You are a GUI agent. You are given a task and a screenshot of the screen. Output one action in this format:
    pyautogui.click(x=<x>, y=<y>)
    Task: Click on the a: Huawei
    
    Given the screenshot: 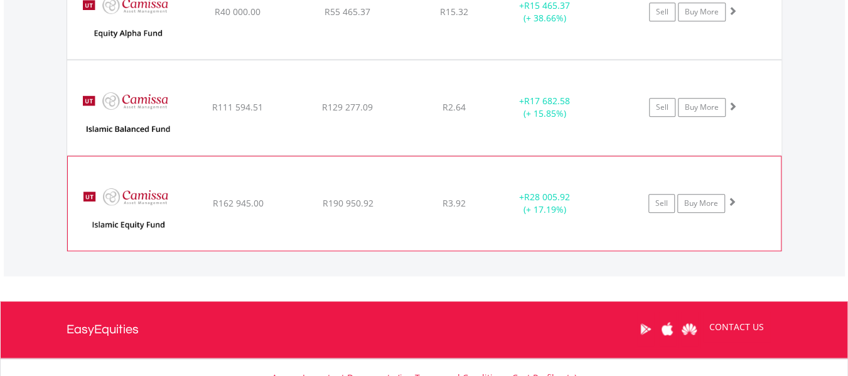 What is the action you would take?
    pyautogui.click(x=690, y=329)
    